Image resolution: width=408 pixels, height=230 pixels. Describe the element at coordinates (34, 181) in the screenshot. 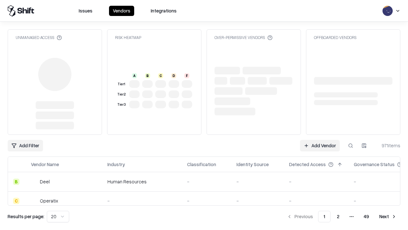

I see `img: Deel` at that location.